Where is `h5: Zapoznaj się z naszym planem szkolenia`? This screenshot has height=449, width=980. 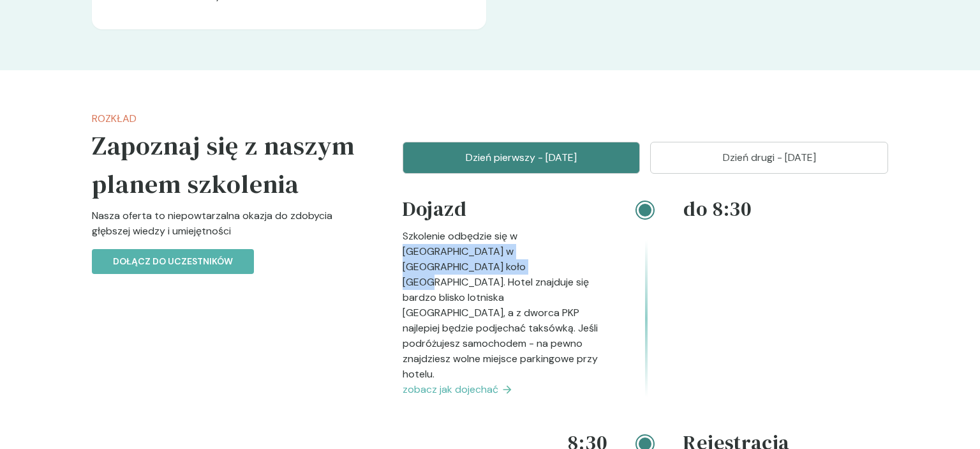 h5: Zapoznaj się z naszym planem szkolenia is located at coordinates (227, 165).